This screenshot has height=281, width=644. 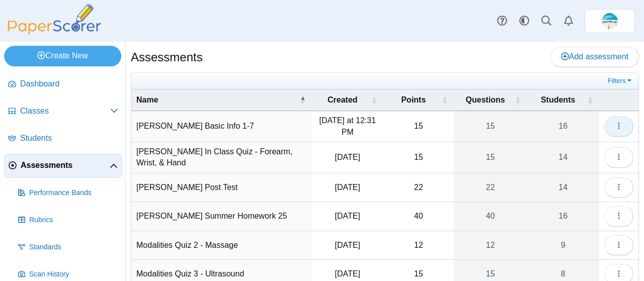 I want to click on td: 12, so click(x=419, y=246).